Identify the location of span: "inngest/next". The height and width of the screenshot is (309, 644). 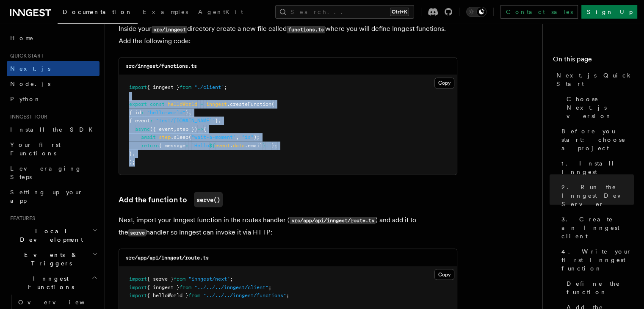
(209, 279).